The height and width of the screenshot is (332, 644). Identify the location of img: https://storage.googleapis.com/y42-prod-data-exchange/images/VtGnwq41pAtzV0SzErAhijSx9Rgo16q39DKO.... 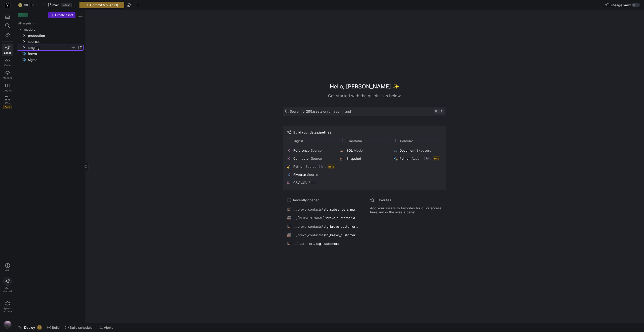
(7, 325).